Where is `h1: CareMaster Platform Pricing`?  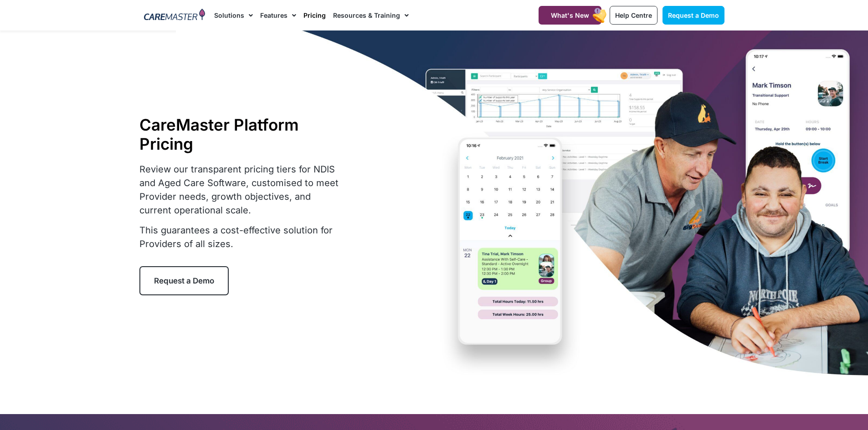
h1: CareMaster Platform Pricing is located at coordinates (242, 135).